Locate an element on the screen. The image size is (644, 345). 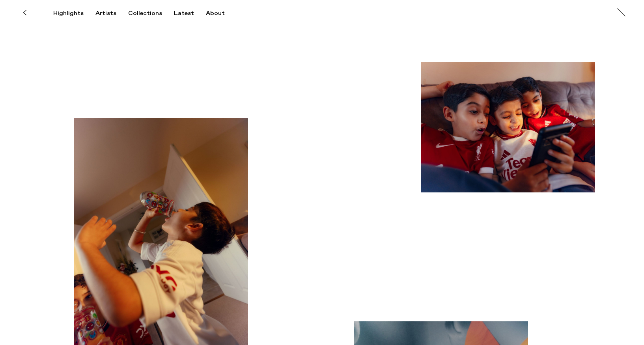
button: Highlights is located at coordinates (74, 13).